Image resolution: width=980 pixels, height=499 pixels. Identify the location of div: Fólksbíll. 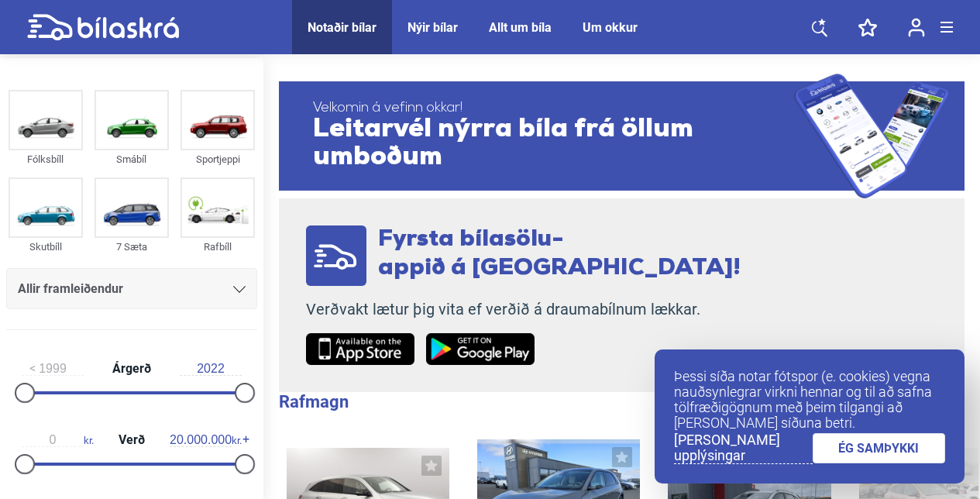
(46, 159).